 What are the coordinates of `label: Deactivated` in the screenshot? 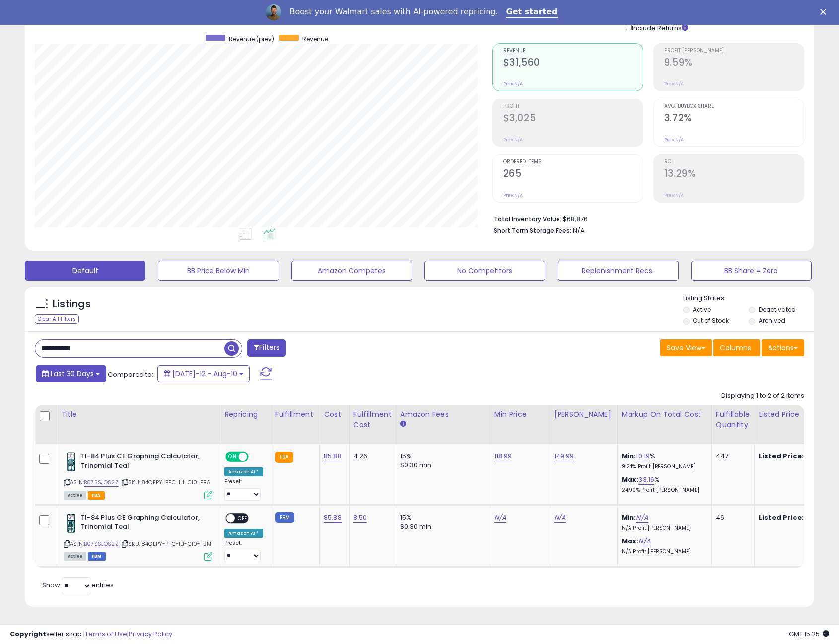 It's located at (777, 310).